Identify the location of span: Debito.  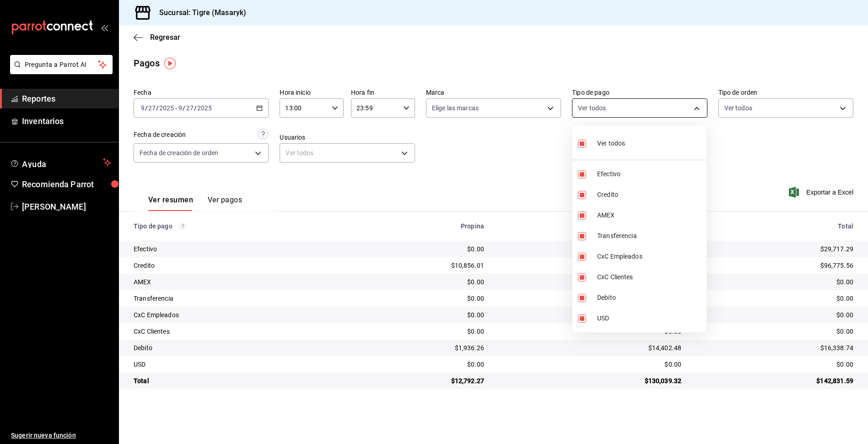
(650, 298).